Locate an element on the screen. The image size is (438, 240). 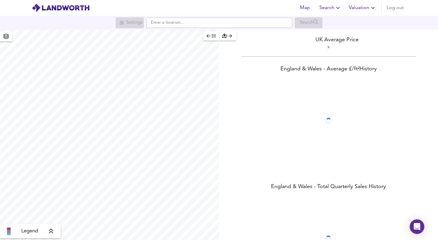
span: Search is located at coordinates (330, 8).